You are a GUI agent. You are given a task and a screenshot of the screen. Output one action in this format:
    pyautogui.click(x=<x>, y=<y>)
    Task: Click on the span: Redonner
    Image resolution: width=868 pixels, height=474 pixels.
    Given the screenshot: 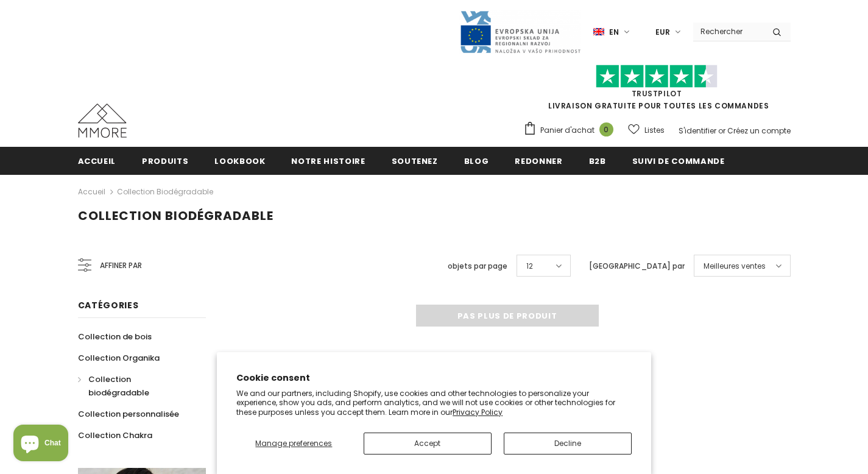 What is the action you would take?
    pyautogui.click(x=539, y=161)
    